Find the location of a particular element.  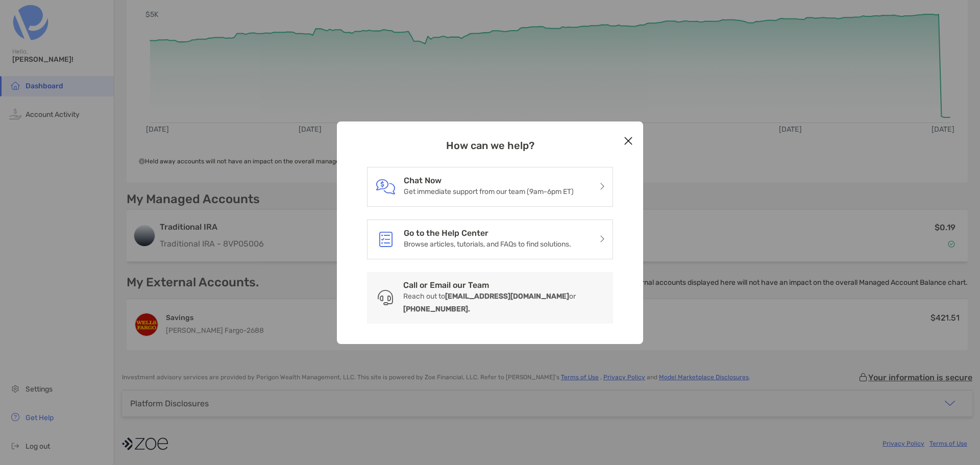

a: Go to the Help CenterBrowse articles, tutorials, and FAQs to find solutions. is located at coordinates (488, 240).